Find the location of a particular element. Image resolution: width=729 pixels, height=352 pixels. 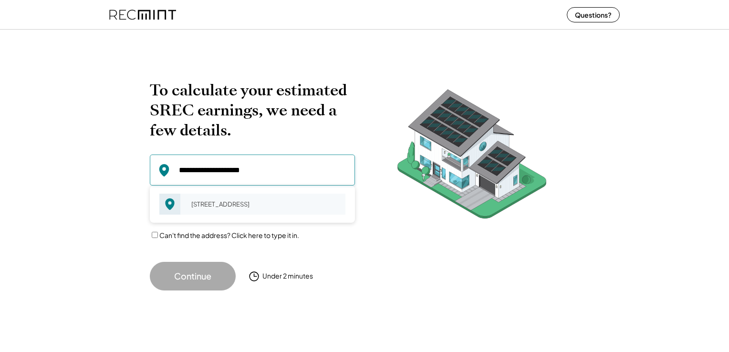

img: RecMintArtboard%207.png is located at coordinates (472, 156).